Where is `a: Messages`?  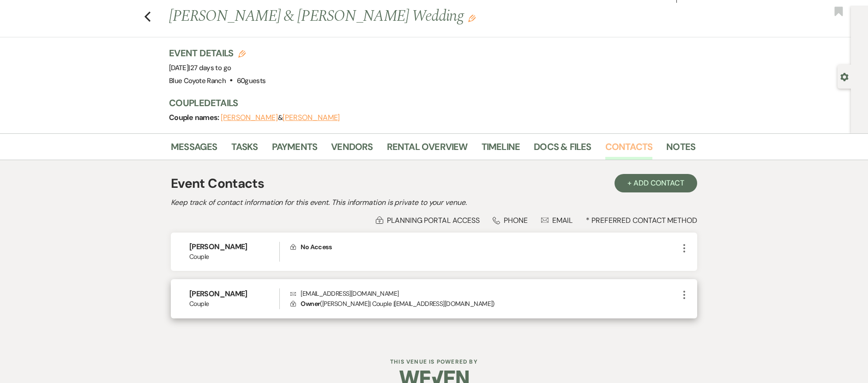
a: Messages is located at coordinates (194, 149).